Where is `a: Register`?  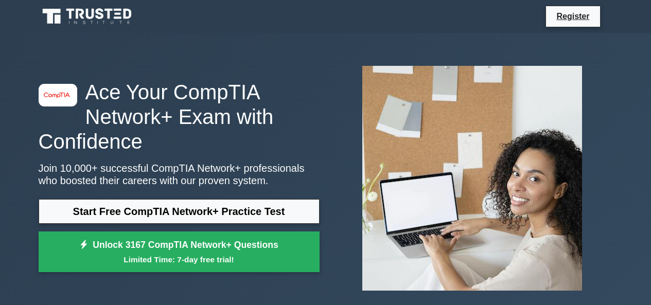
a: Register is located at coordinates (573, 16).